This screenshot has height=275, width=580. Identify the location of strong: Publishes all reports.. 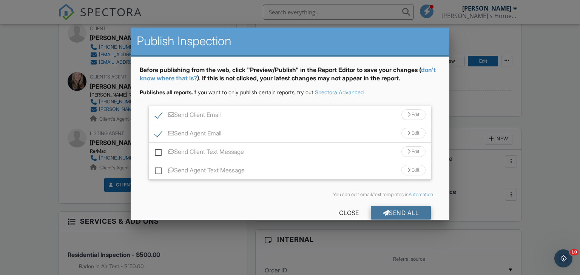
(167, 92).